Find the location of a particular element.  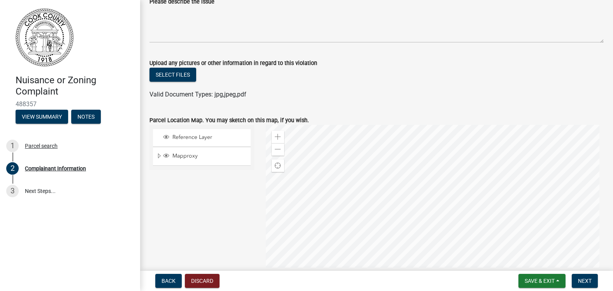

ul: Layer List is located at coordinates (202, 147).